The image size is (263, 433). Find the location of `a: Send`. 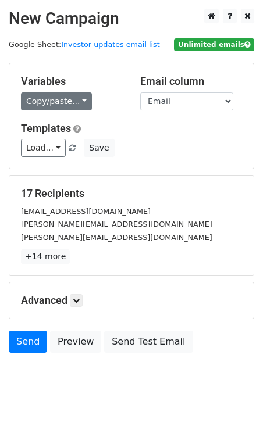

a: Send is located at coordinates (28, 342).